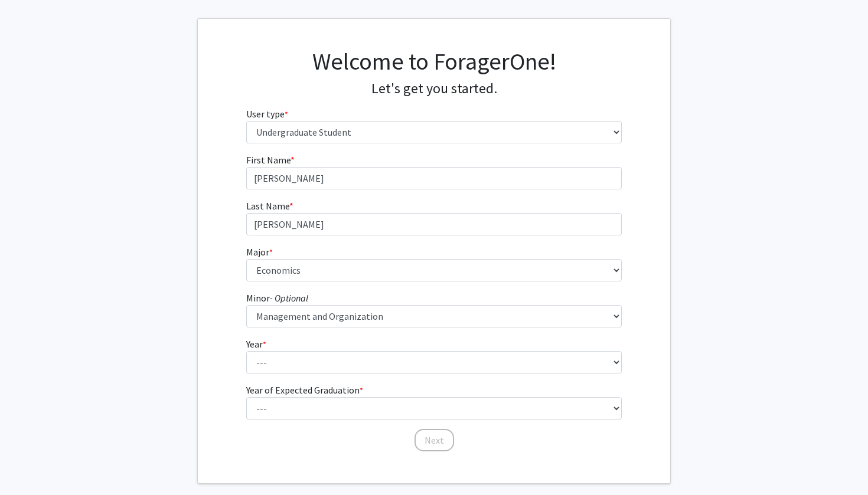 This screenshot has width=868, height=495. What do you see at coordinates (289, 298) in the screenshot?
I see `i: - Optional` at bounding box center [289, 298].